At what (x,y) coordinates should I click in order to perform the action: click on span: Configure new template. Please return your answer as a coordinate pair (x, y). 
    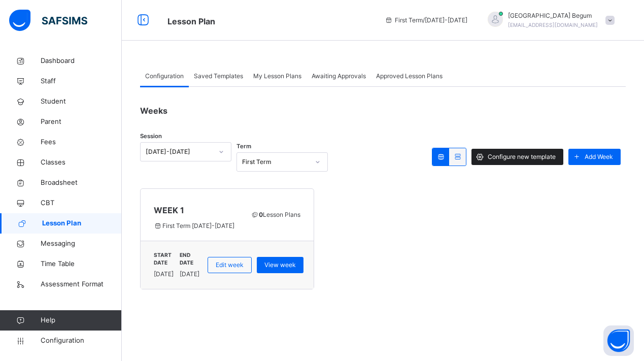
    Looking at the image, I should click on (522, 157).